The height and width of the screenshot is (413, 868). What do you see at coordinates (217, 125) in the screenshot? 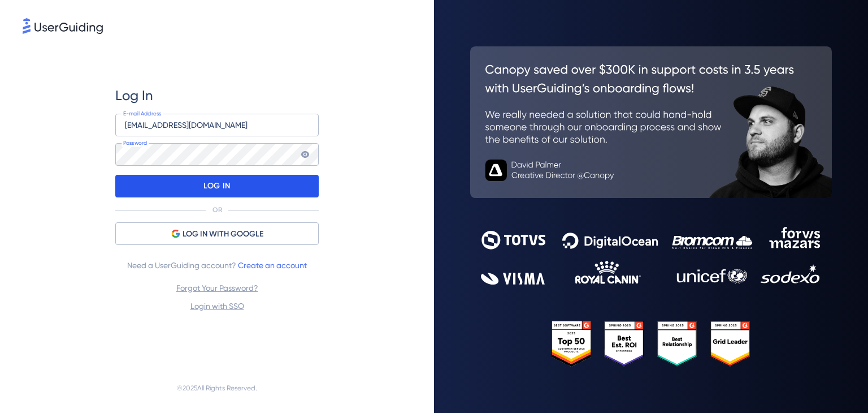
I see `input: example@company.com` at bounding box center [217, 125].